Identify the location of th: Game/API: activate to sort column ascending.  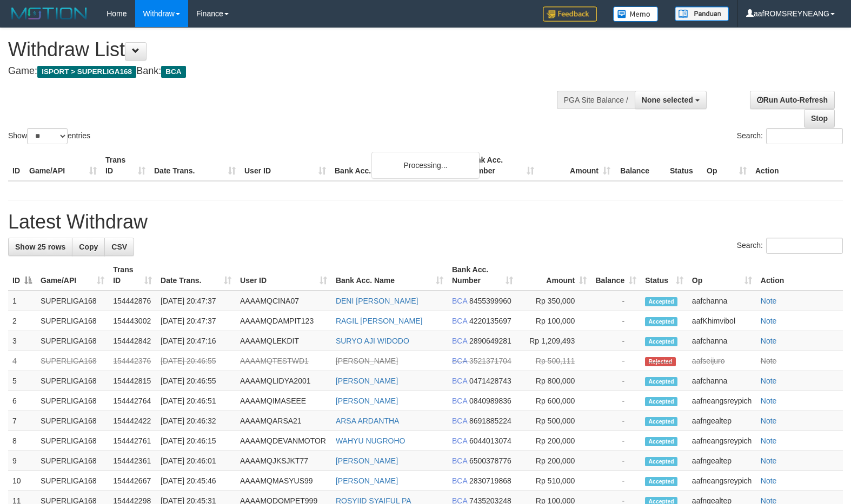
(73, 275).